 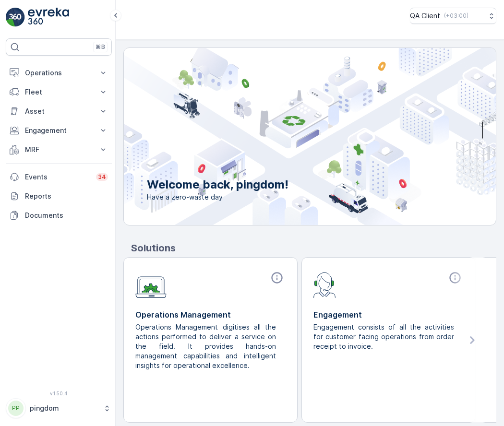 What do you see at coordinates (58, 150) in the screenshot?
I see `p: MRF` at bounding box center [58, 150].